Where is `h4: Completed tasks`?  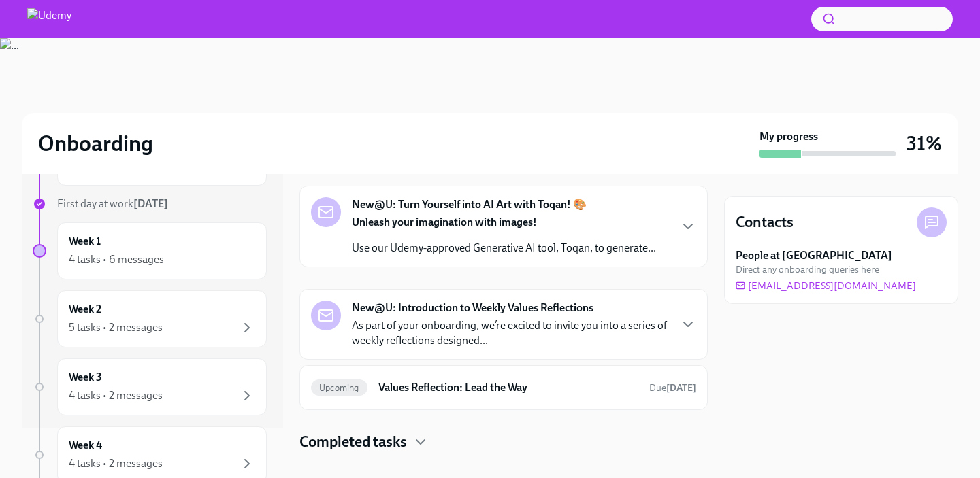 h4: Completed tasks is located at coordinates (353, 443).